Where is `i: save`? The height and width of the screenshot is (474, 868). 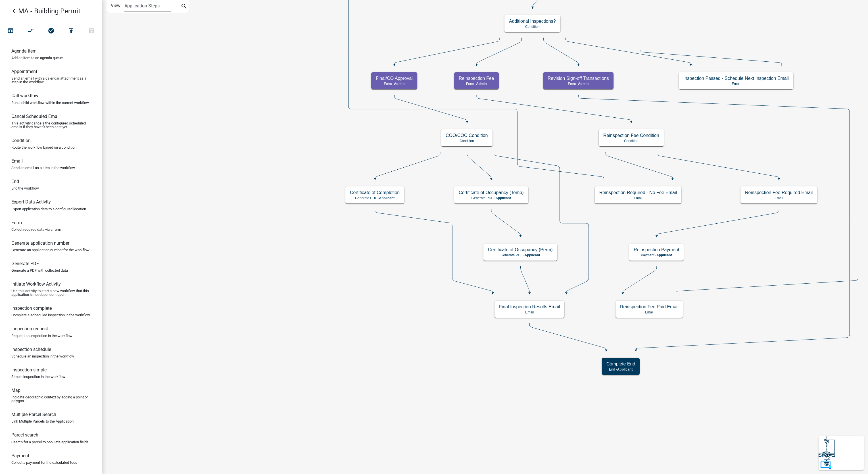
i: save is located at coordinates (92, 31).